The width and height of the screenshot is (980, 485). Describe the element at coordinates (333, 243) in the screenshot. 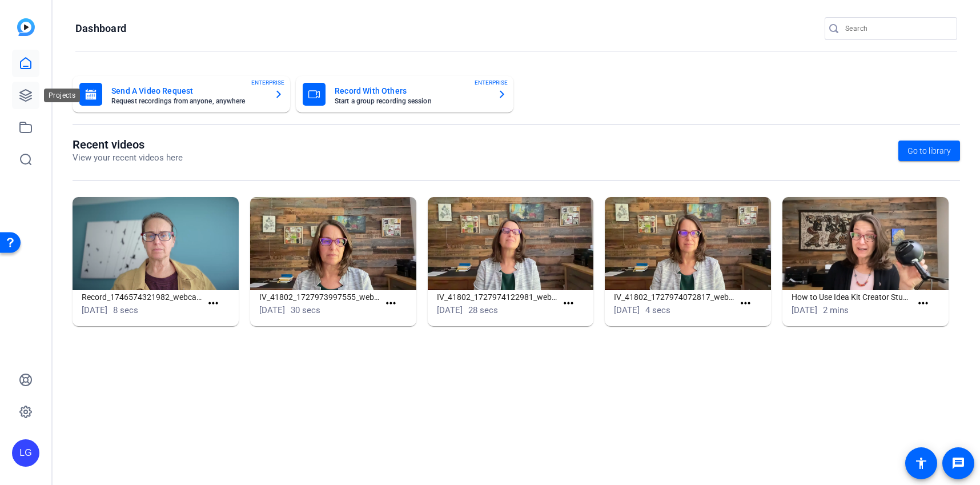

I see `img: IV_41802_1727973997555_webcam` at that location.